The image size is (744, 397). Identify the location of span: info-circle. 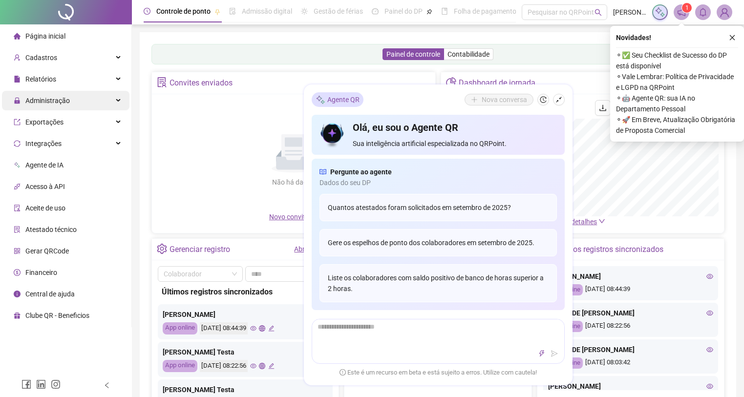
(17, 294).